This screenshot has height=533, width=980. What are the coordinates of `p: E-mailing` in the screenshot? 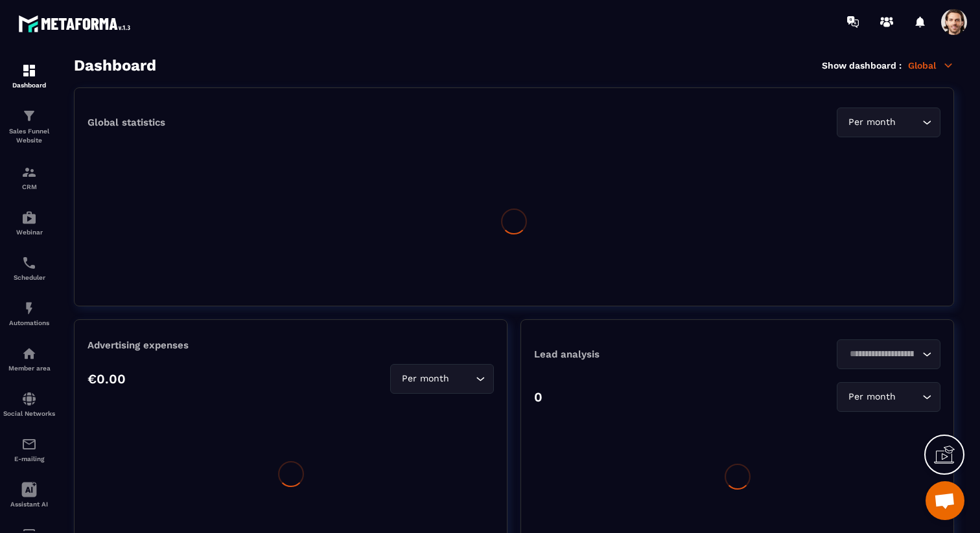 It's located at (29, 458).